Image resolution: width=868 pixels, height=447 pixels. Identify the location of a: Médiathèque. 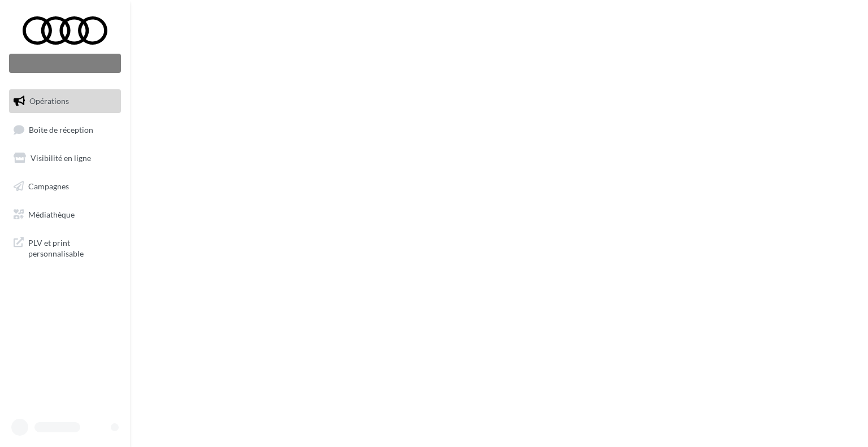
(65, 215).